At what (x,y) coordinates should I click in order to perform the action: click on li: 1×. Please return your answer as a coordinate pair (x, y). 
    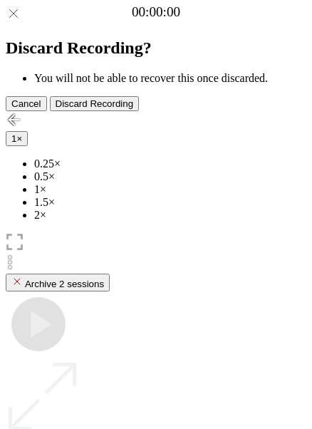
    Looking at the image, I should click on (170, 190).